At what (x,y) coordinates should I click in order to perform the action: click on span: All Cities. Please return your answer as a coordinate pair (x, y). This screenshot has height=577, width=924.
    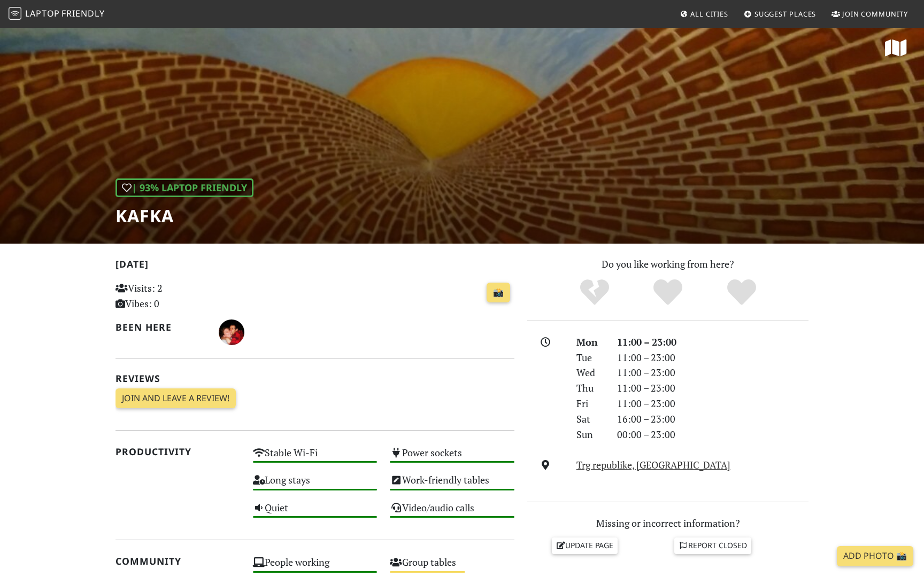
    Looking at the image, I should click on (709, 14).